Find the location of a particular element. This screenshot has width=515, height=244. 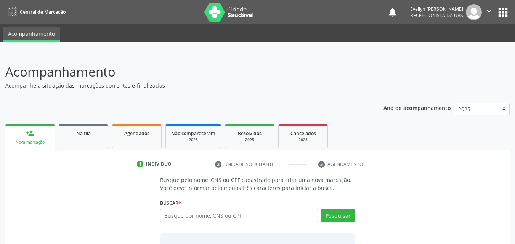

img: img is located at coordinates (474, 12).